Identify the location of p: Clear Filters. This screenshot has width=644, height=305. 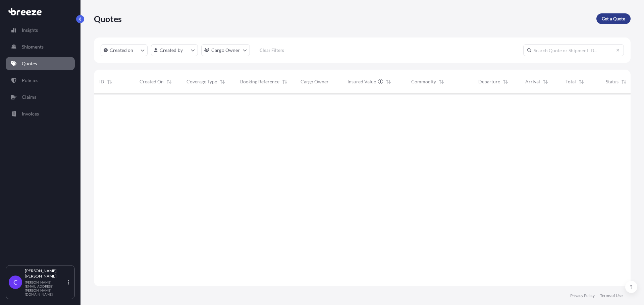
(272, 50).